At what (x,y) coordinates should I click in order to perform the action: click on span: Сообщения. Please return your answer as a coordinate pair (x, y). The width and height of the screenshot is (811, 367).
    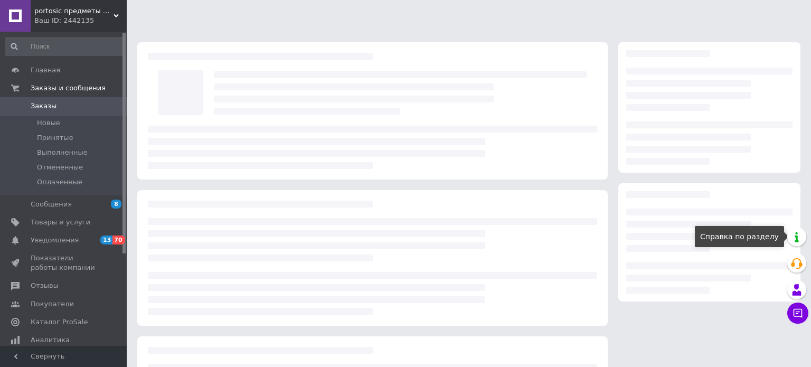
    Looking at the image, I should click on (51, 204).